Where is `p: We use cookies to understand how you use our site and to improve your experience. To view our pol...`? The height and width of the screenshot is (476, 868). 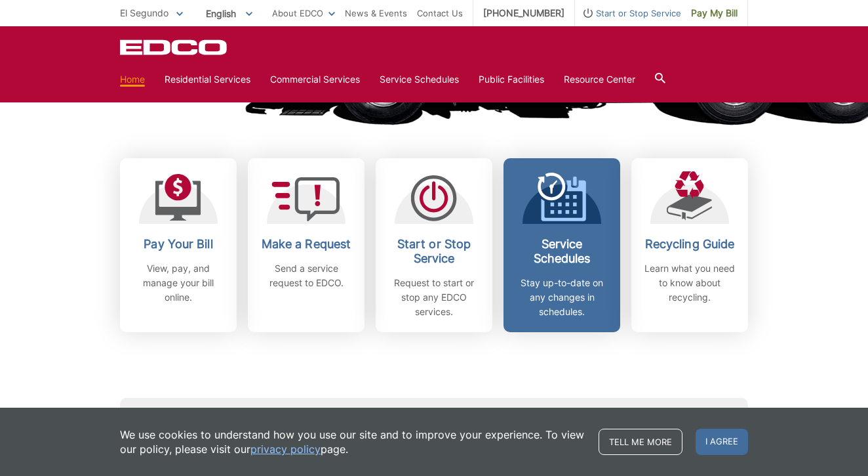 p: We use cookies to understand how you use our site and to improve your experience. To view our pol... is located at coordinates (353, 442).